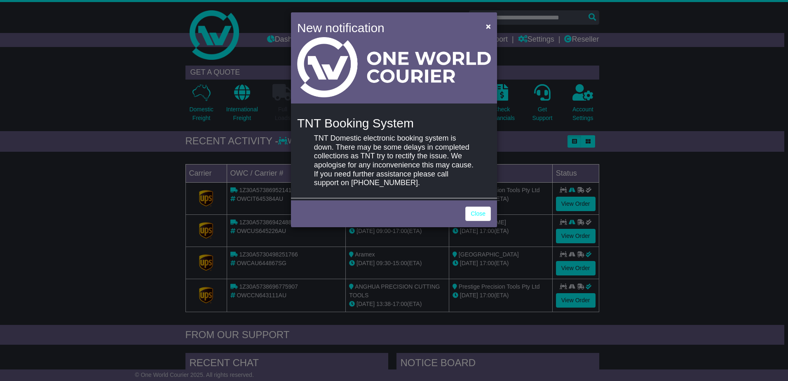 The image size is (788, 381). What do you see at coordinates (489, 26) in the screenshot?
I see `button: Close` at bounding box center [489, 26].